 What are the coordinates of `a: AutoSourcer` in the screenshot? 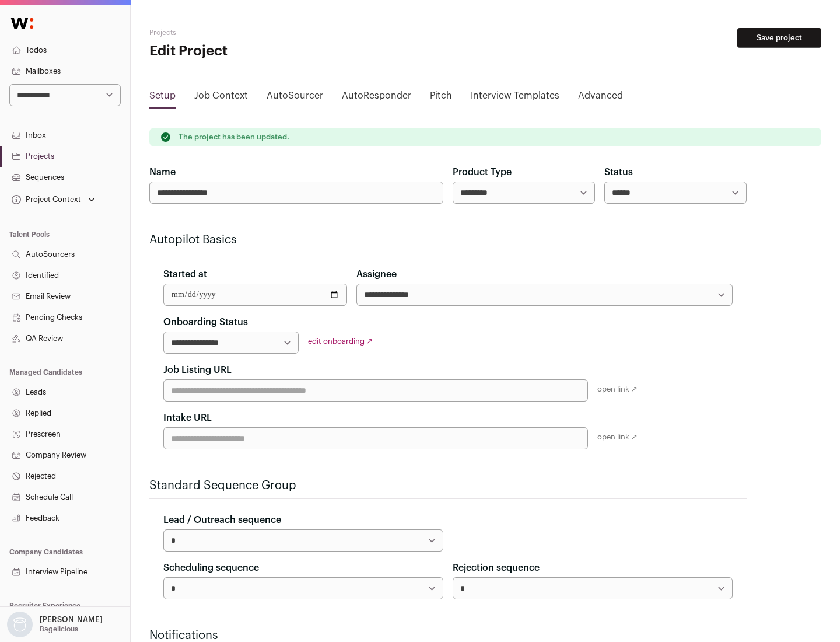 It's located at (295, 98).